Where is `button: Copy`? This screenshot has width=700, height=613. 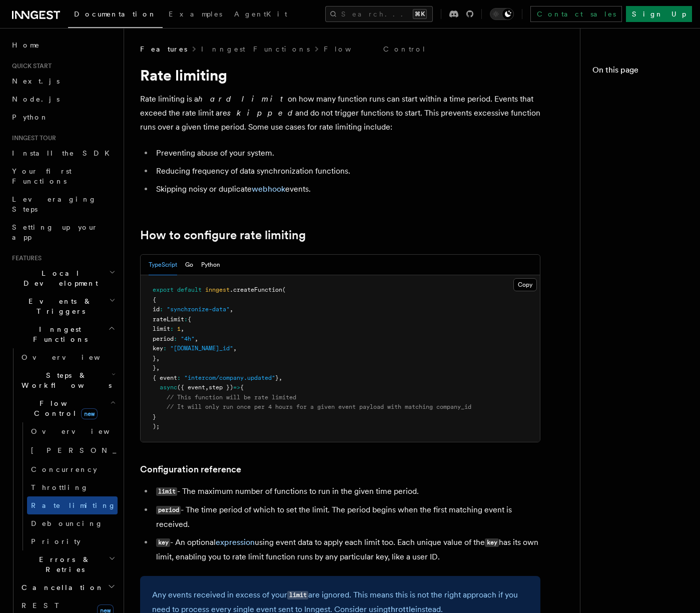 button: Copy is located at coordinates (525, 284).